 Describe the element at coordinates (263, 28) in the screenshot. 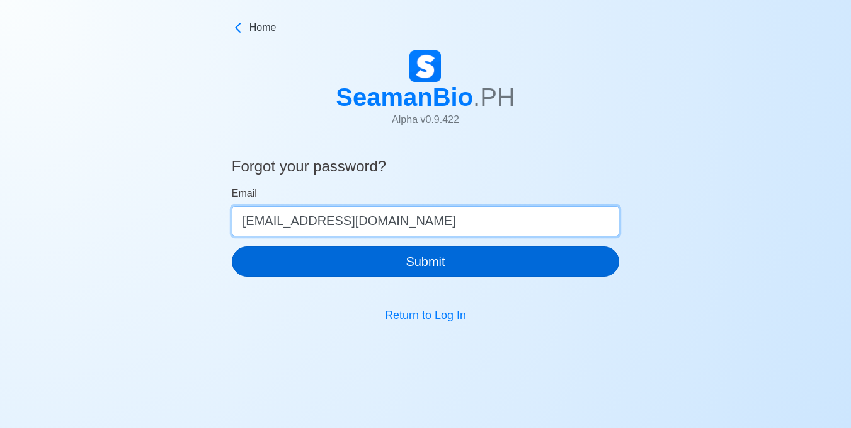

I see `span: Home` at that location.